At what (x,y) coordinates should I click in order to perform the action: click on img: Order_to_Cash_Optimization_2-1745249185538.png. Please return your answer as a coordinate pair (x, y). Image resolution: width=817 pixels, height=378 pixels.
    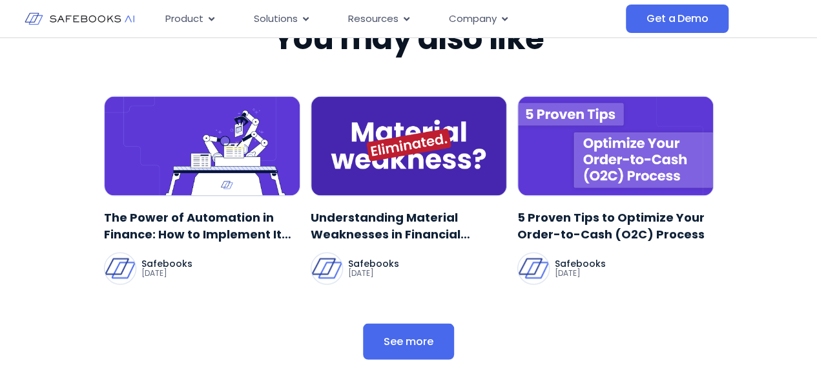
    Looking at the image, I should click on (616, 145).